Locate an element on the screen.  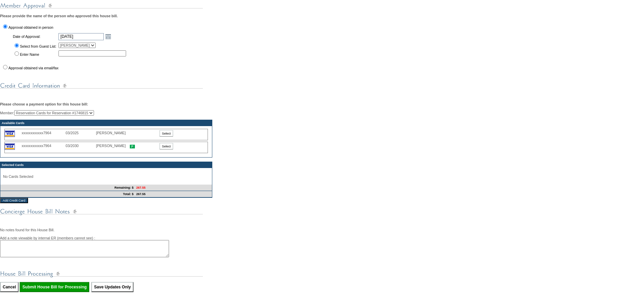
td: Total: $ is located at coordinates (68, 194).